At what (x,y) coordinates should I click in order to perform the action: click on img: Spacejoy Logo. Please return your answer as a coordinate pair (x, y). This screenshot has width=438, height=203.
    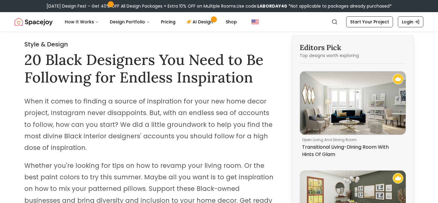
    Looking at the image, I should click on (33, 22).